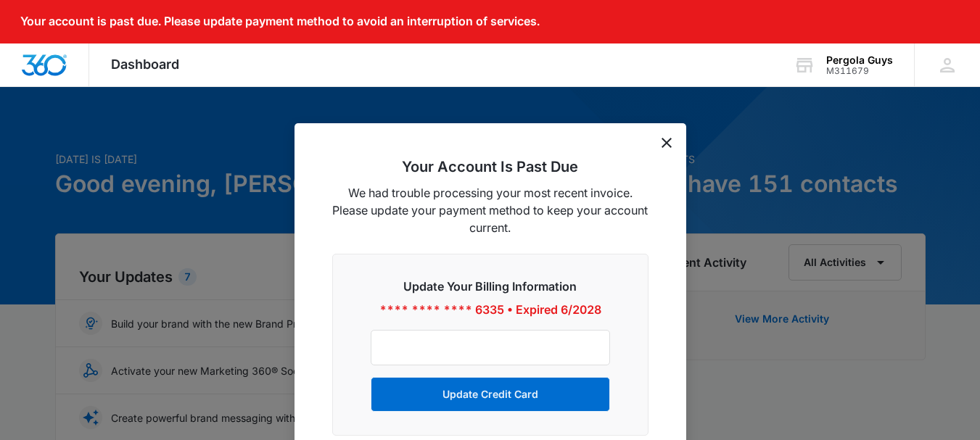  What do you see at coordinates (491, 210) in the screenshot?
I see `p: We had trouble processing your most recent invoice. Please update your payment method to keep you...` at bounding box center [491, 210].